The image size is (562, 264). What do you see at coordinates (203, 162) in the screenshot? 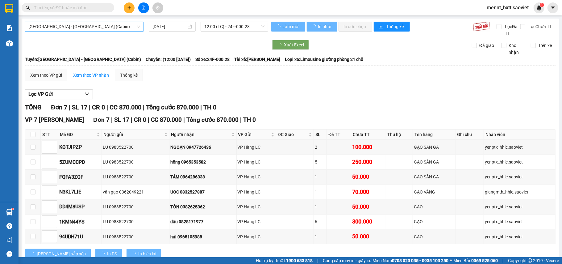
I see `div: hồng 0965353582` at bounding box center [203, 162].